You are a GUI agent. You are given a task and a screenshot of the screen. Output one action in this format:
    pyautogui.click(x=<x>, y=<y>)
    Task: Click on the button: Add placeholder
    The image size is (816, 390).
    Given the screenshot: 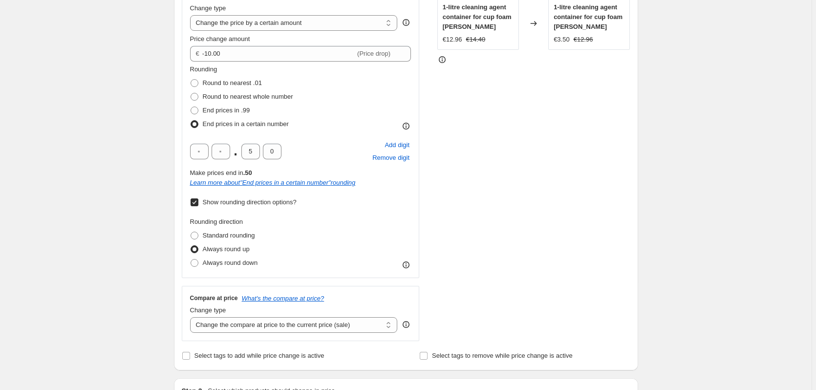 What is the action you would take?
    pyautogui.click(x=397, y=145)
    